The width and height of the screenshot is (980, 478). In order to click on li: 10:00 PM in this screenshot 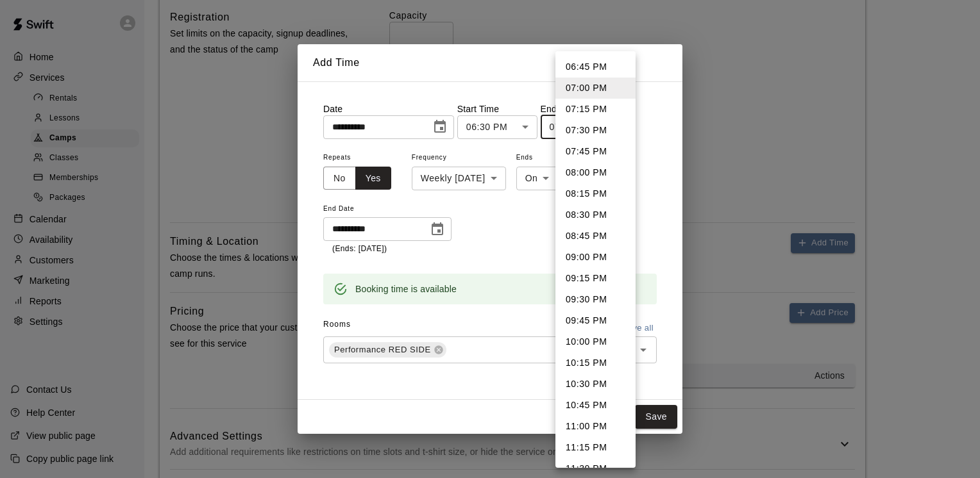, I will do `click(595, 342)`.